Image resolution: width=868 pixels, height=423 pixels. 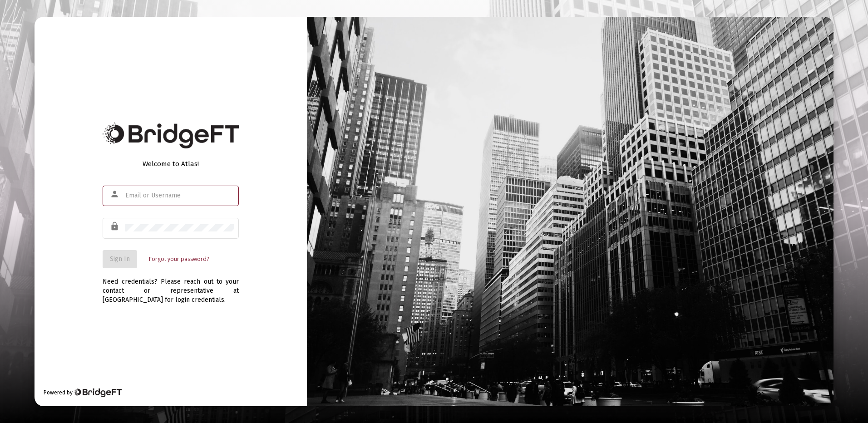 What do you see at coordinates (116, 194) in the screenshot?
I see `mat-icon: person` at bounding box center [116, 194].